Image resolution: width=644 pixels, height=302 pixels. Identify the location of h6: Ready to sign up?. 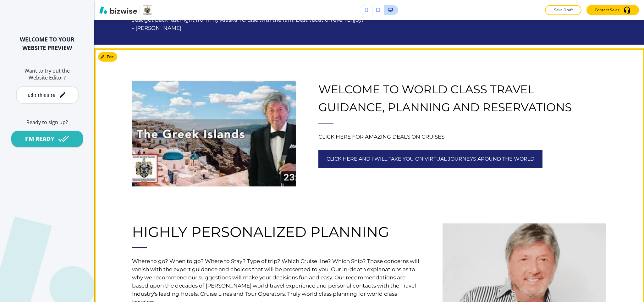
(47, 123).